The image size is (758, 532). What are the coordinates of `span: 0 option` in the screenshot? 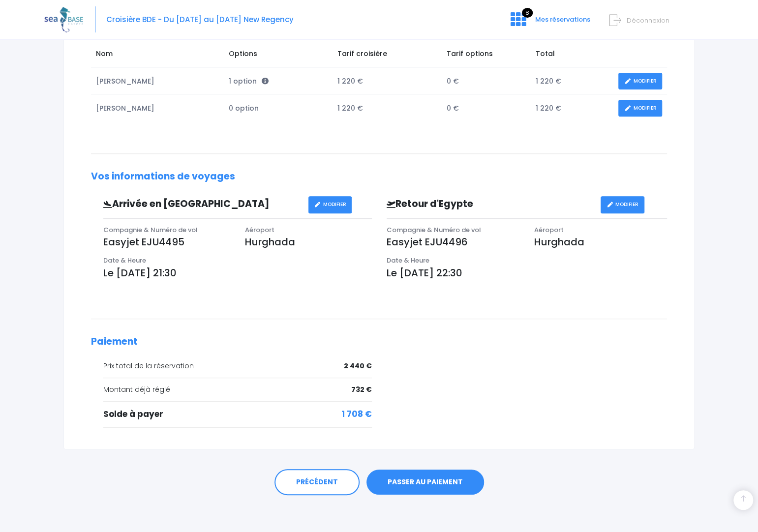 It's located at (244, 108).